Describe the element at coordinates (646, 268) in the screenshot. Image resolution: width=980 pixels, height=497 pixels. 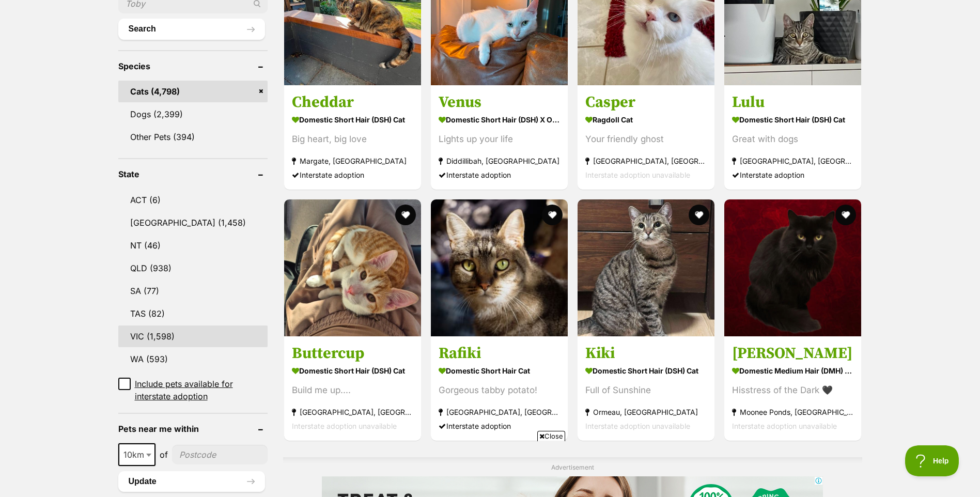
I see `img: Kiki - Domestic Short Hair (DSH) Cat` at that location.